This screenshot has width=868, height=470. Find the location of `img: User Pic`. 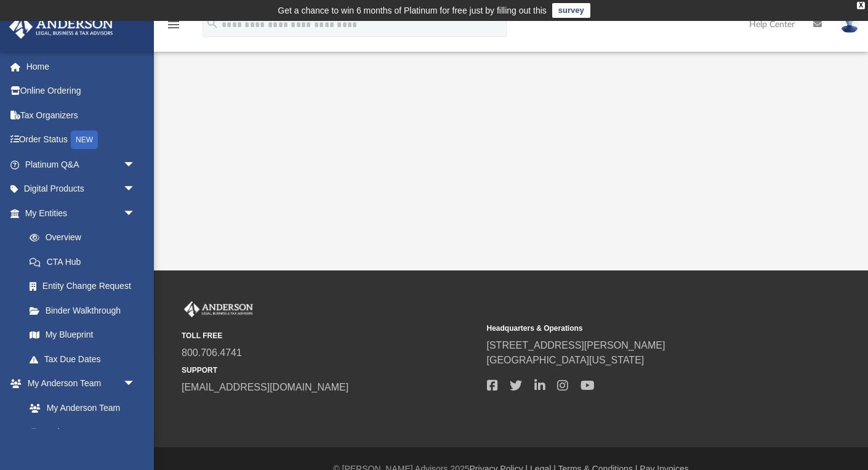

img: User Pic is located at coordinates (850, 24).